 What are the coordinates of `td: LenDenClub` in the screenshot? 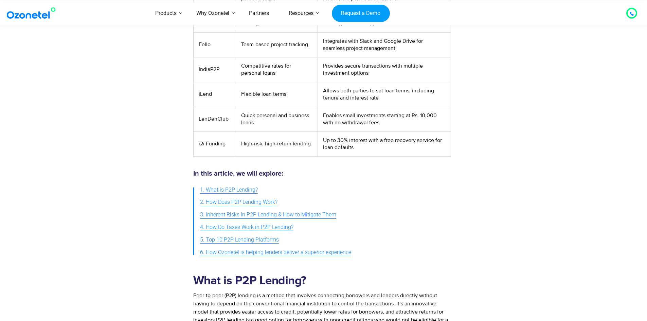 It's located at (214, 119).